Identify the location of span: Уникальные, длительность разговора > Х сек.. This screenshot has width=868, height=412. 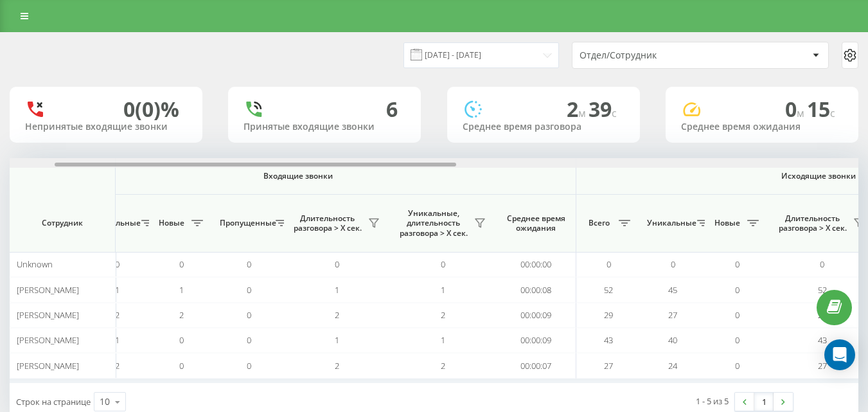
(433, 223).